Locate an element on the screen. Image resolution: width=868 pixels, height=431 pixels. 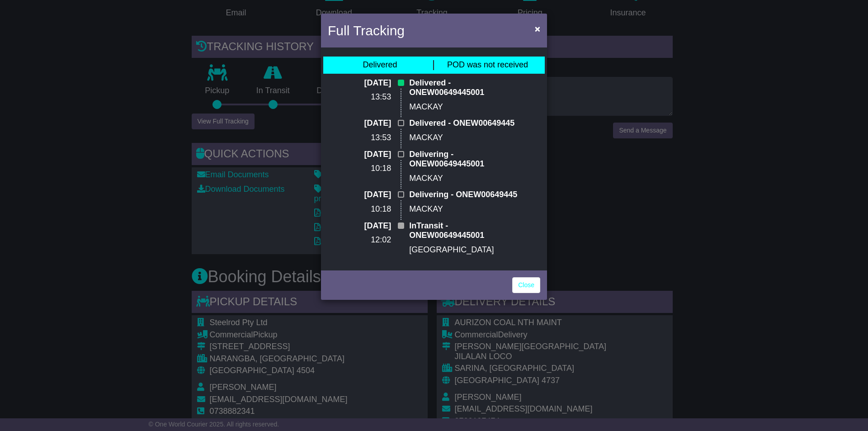
button: Close is located at coordinates (537, 29).